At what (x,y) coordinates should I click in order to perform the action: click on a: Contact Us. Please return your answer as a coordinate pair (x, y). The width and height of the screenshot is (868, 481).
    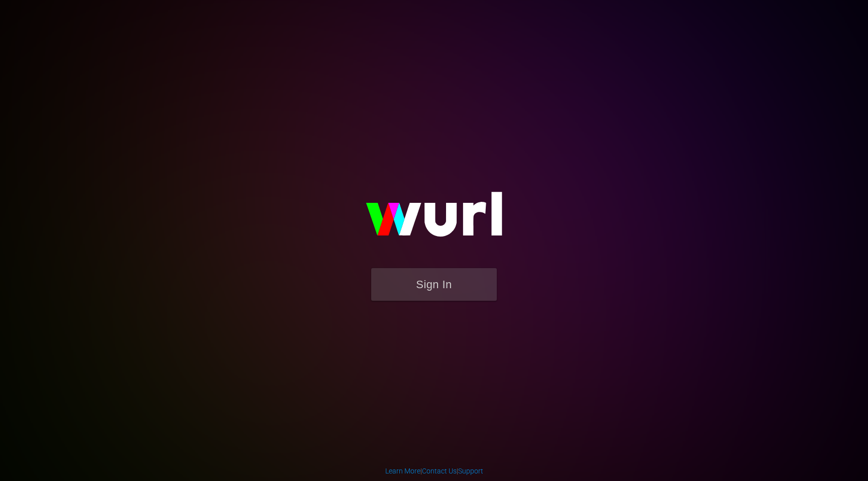
    Looking at the image, I should click on (439, 471).